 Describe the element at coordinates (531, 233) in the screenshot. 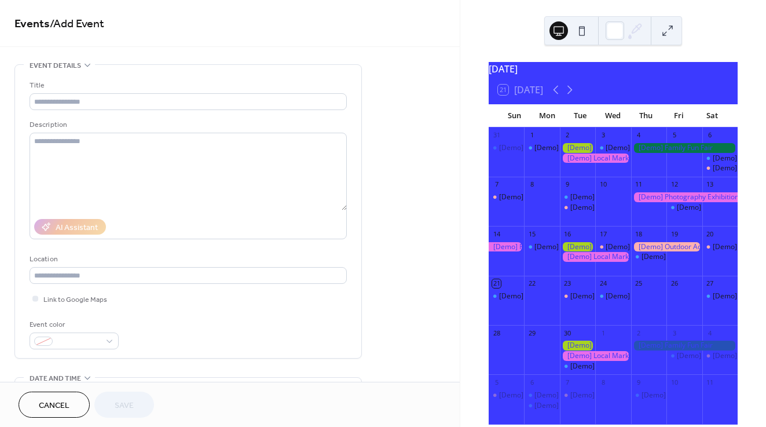

I see `div: 15` at that location.